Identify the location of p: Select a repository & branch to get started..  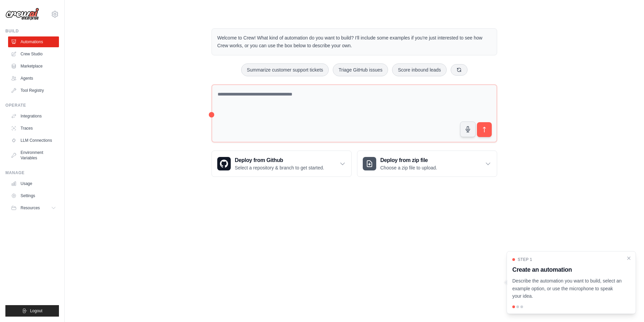
(279, 168).